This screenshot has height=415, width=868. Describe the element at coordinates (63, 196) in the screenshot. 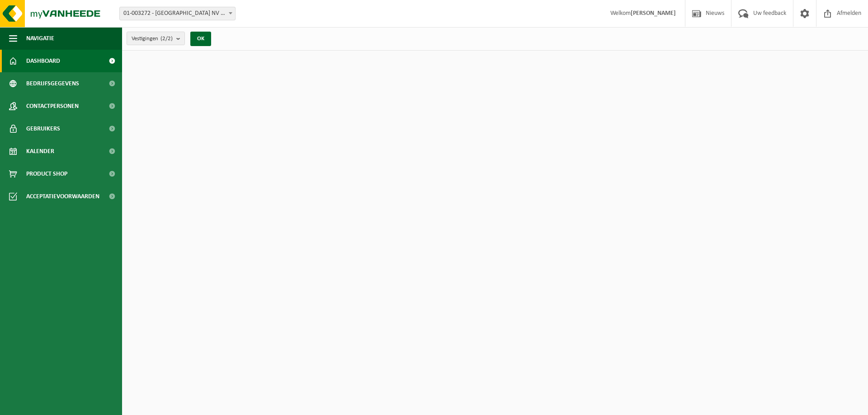

I see `span: Acceptatievoorwaarden` at that location.